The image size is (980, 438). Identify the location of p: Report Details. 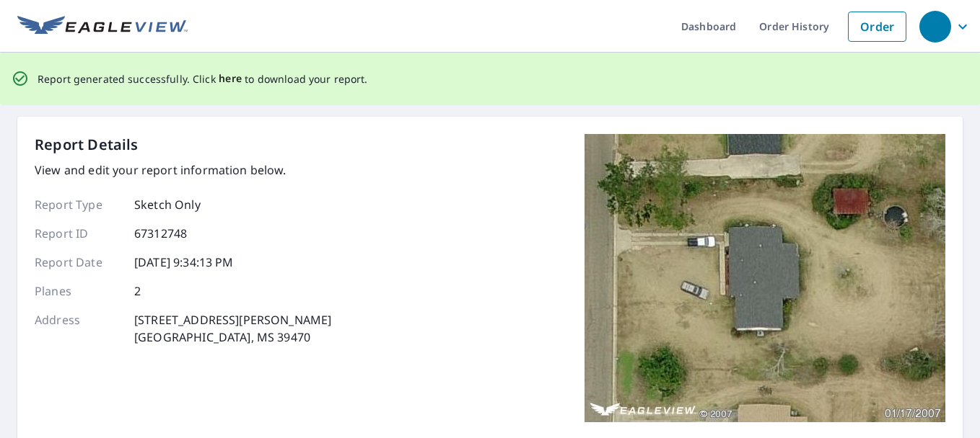
(87, 145).